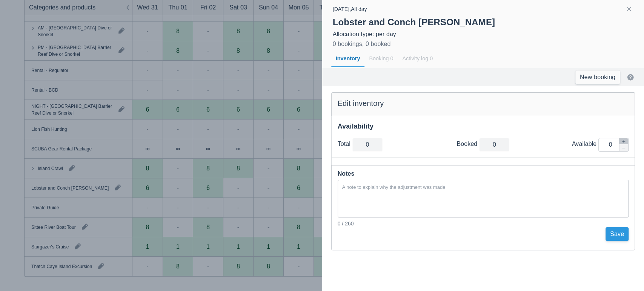 The height and width of the screenshot is (291, 644). Describe the element at coordinates (362, 44) in the screenshot. I see `div: 0 bookings, 0 booked` at that location.